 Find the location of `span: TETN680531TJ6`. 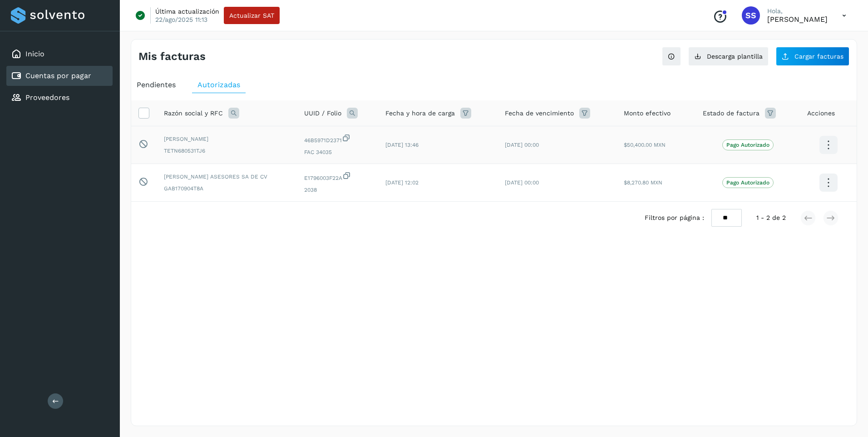

span: TETN680531TJ6 is located at coordinates (227, 151).